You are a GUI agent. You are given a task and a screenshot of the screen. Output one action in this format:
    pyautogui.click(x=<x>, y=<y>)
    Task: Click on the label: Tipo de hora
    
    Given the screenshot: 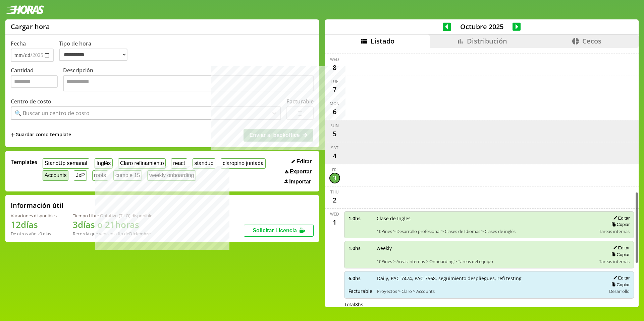 What is the action you would take?
    pyautogui.click(x=96, y=51)
    